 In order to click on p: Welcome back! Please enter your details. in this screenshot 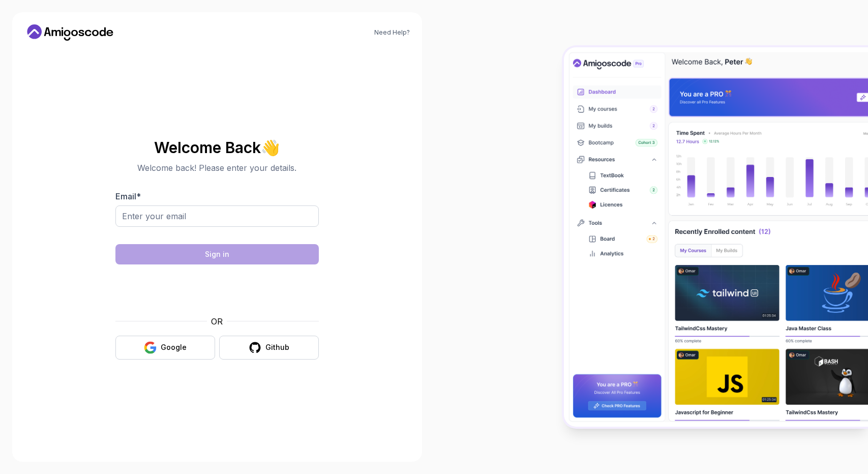, I will do `click(217, 168)`.